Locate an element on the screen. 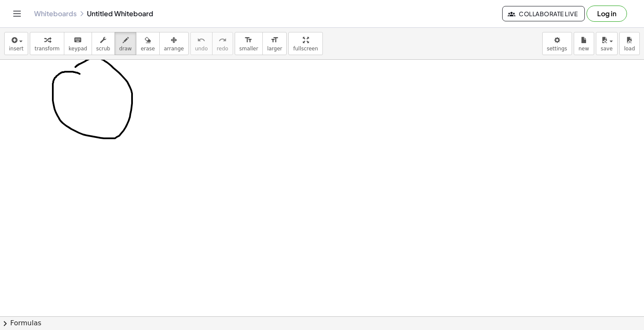 This screenshot has width=644, height=330. button: keyboardkeypad is located at coordinates (78, 43).